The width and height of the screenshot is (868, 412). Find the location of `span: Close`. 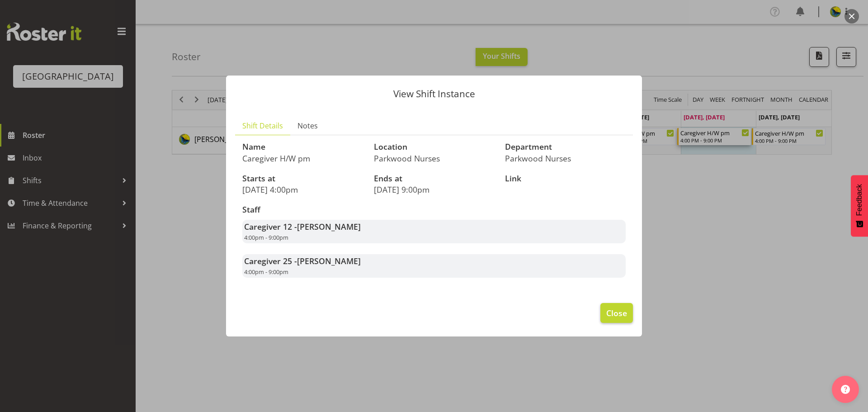

span: Close is located at coordinates (617, 313).